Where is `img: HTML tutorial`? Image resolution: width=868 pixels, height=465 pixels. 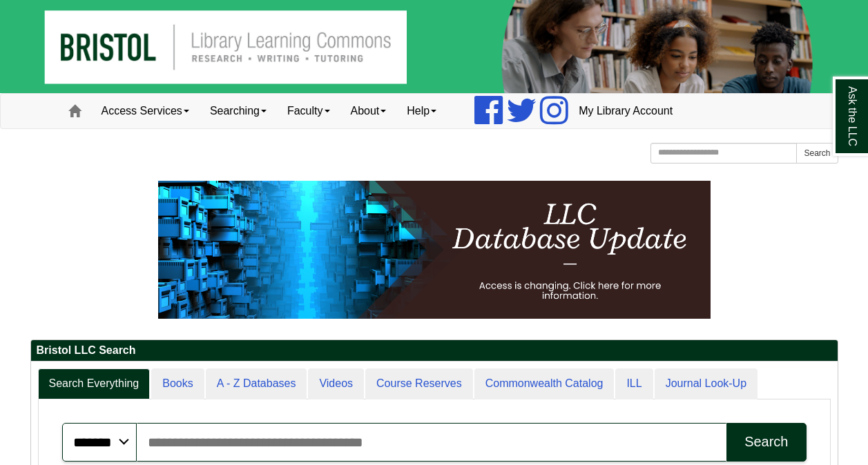 img: HTML tutorial is located at coordinates (435, 250).